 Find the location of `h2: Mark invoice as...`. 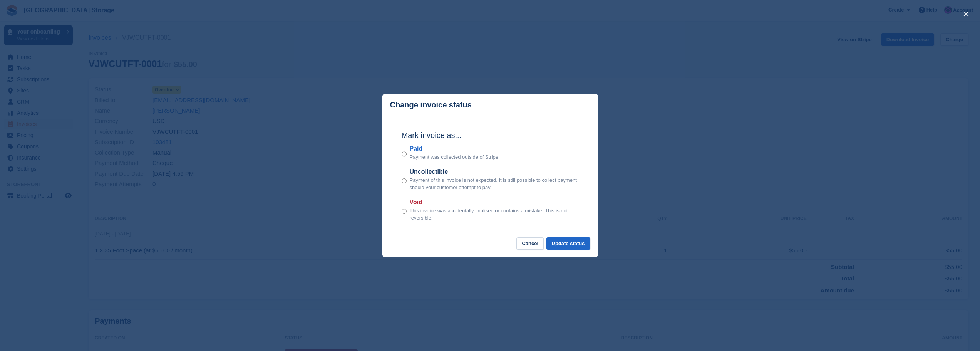

h2: Mark invoice as... is located at coordinates (490, 136).